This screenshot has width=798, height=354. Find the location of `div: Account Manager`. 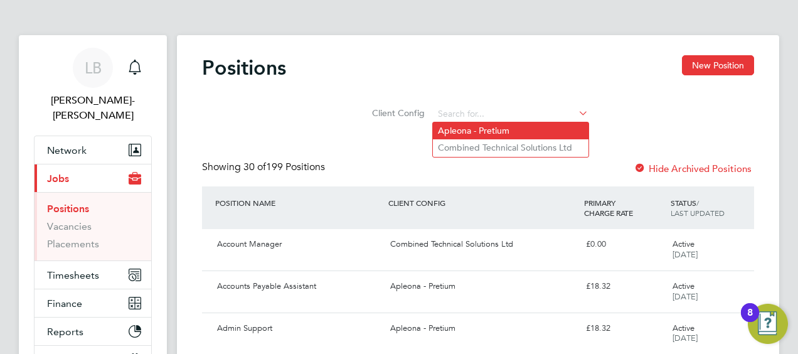

div: Account Manager is located at coordinates (299, 244).